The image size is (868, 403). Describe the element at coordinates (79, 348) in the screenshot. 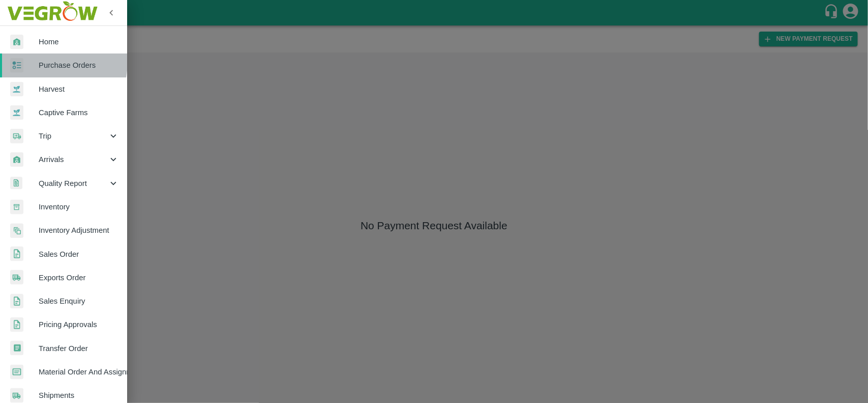

I see `span: Transfer Order` at that location.